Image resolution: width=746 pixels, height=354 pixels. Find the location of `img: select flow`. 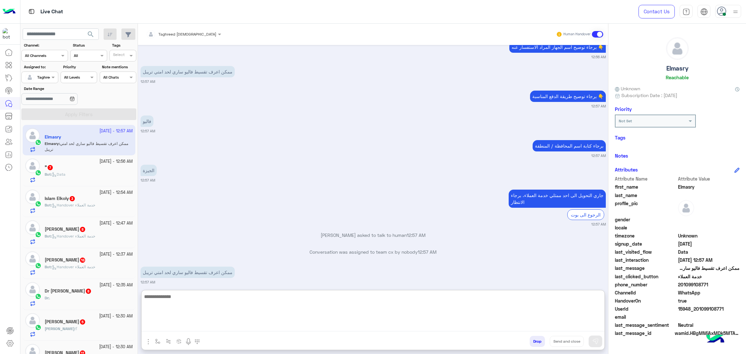

img: select flow is located at coordinates (158, 342).